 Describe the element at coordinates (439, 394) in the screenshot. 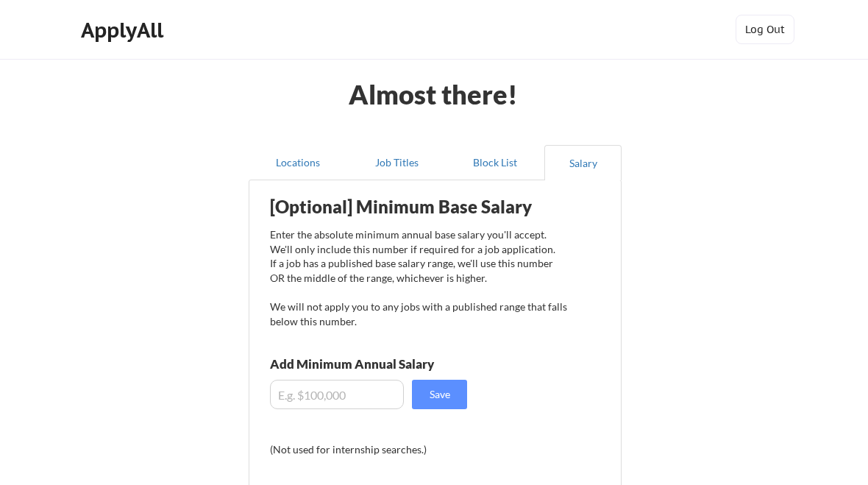

I see `button: Save` at that location.